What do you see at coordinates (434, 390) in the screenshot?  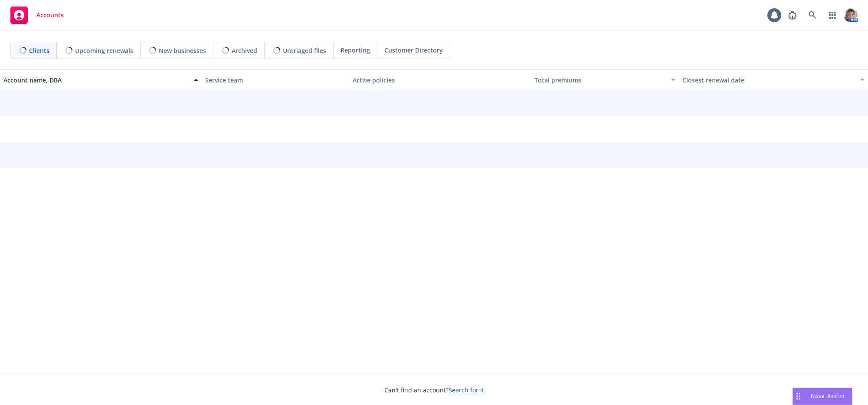 I see `span: Can't find an account?` at bounding box center [434, 390].